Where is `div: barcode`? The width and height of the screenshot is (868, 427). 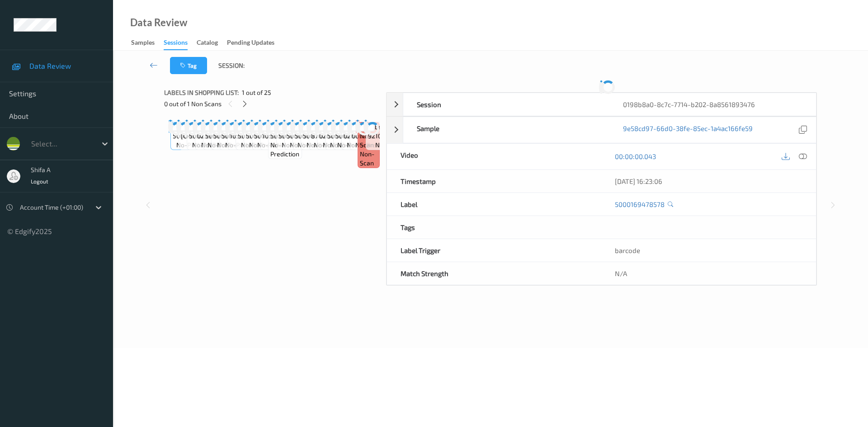
div: barcode is located at coordinates (708, 251).